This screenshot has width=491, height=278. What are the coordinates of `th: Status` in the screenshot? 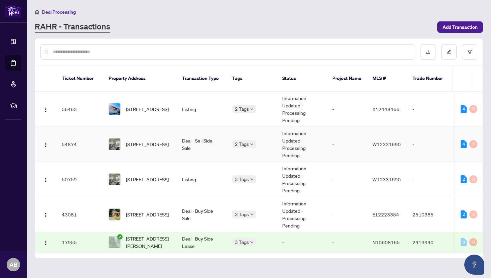 It's located at (302, 79).